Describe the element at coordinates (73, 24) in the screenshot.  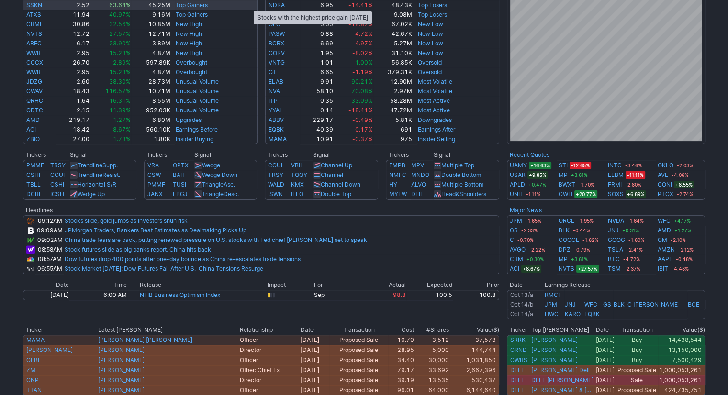
I see `td: 30.86` at that location.